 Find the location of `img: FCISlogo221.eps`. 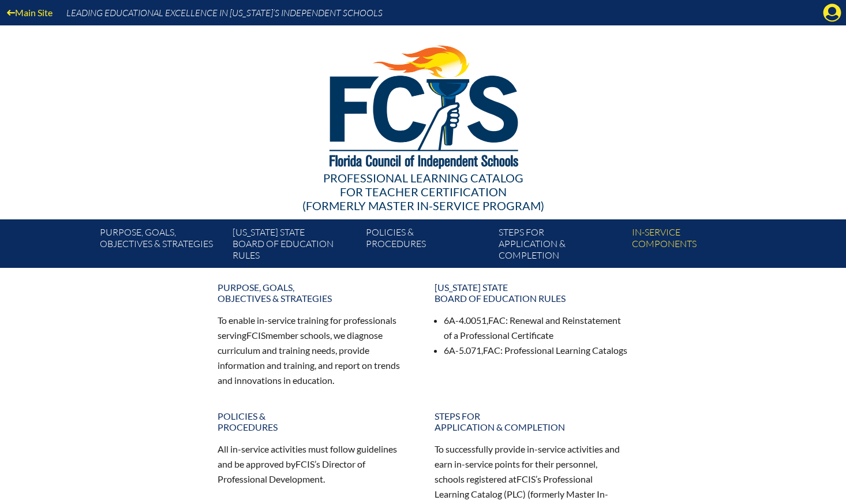

img: FCISlogo221.eps is located at coordinates (423, 104).